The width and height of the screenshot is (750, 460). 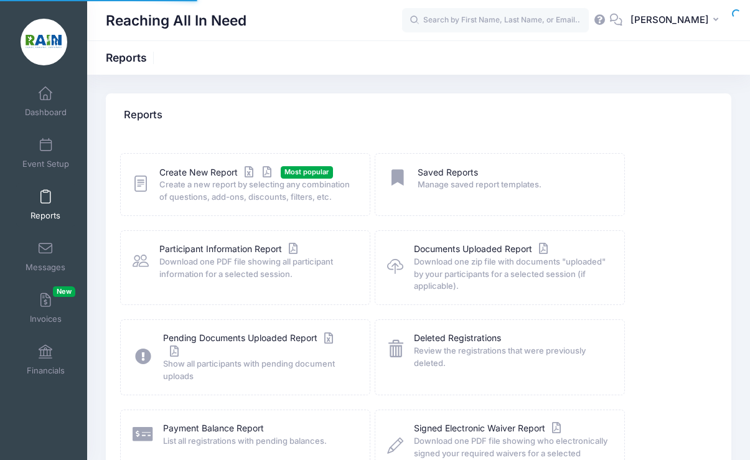 I want to click on span: Most popular, so click(x=307, y=172).